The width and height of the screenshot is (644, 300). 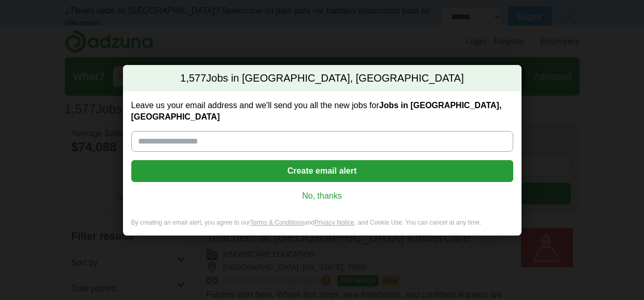 What do you see at coordinates (322, 226) in the screenshot?
I see `div: By creating an email alert, you agree to our and , and Cookie Use. You can cancel at any time.` at bounding box center [322, 226].